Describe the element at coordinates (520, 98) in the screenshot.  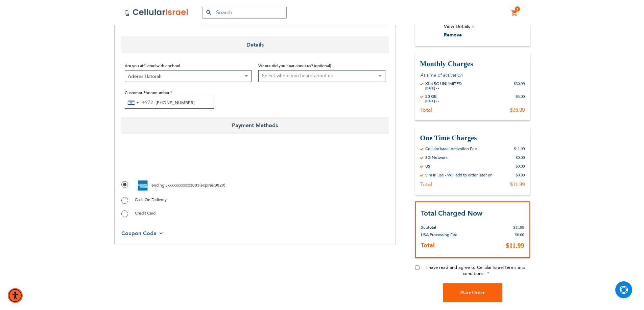
I see `div: $5.00` at that location.